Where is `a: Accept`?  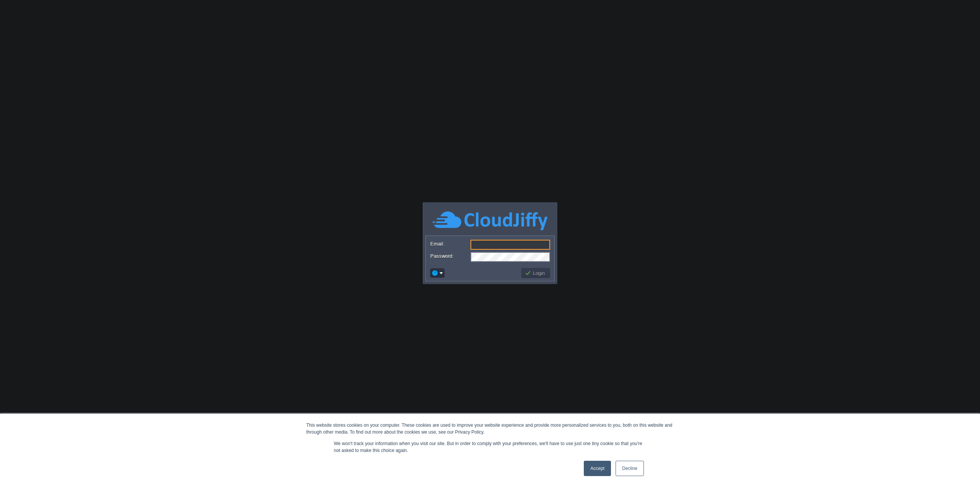
a: Accept is located at coordinates (597, 469).